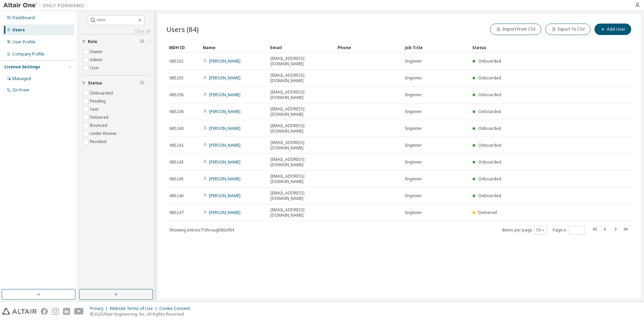 The height and width of the screenshot is (321, 644). Describe the element at coordinates (176, 162) in the screenshot. I see `span: 685243` at that location.